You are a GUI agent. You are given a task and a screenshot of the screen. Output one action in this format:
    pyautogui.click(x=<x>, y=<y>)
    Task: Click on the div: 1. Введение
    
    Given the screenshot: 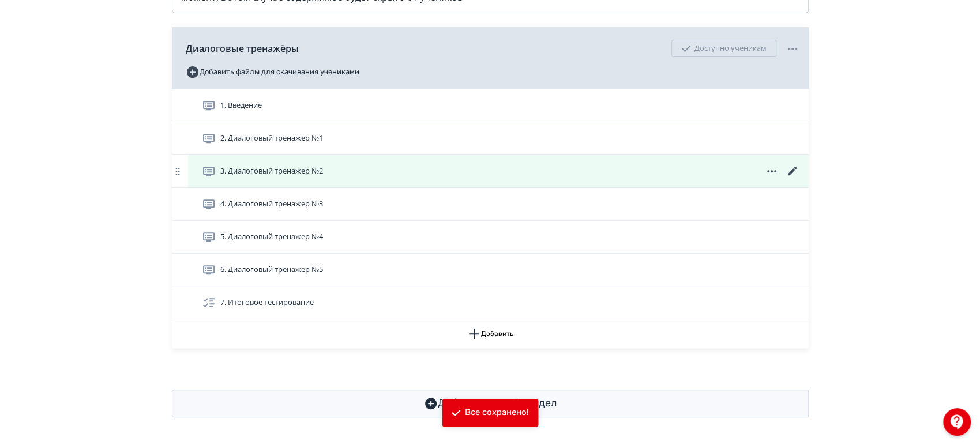 What is the action you would take?
    pyautogui.click(x=490, y=105)
    